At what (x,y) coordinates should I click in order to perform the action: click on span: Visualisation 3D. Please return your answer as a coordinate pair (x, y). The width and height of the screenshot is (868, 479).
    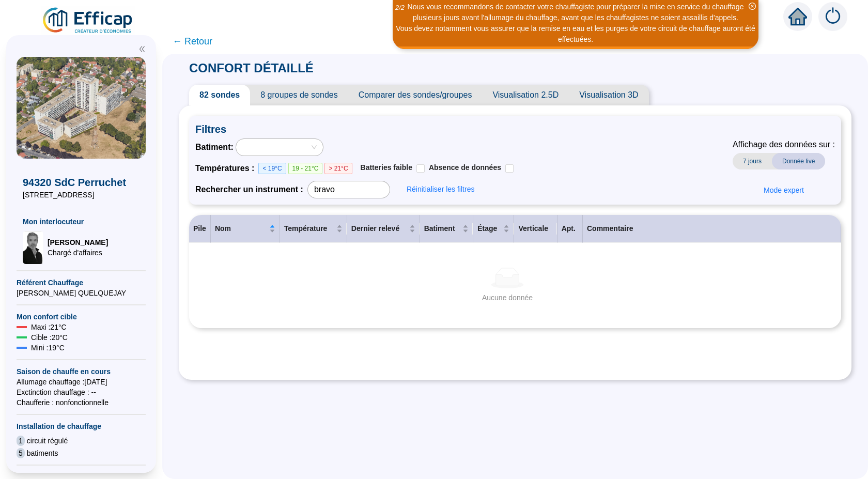
    Looking at the image, I should click on (609, 95).